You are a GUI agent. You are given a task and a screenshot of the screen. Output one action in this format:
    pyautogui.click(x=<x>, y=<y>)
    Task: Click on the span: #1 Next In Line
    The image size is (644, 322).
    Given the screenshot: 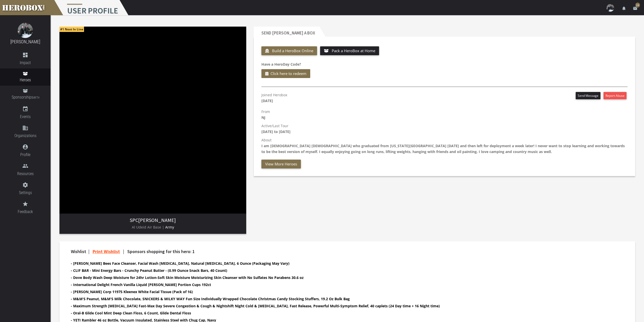 What is the action you would take?
    pyautogui.click(x=72, y=29)
    